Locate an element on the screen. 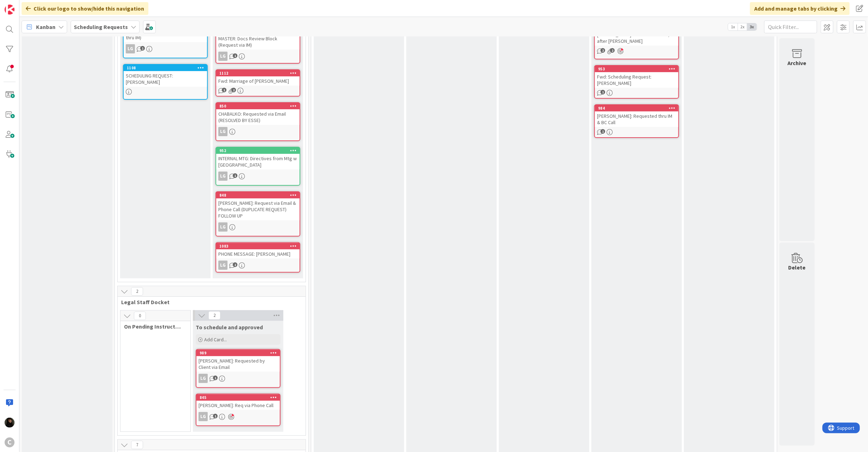  div: Archive is located at coordinates (797, 63).